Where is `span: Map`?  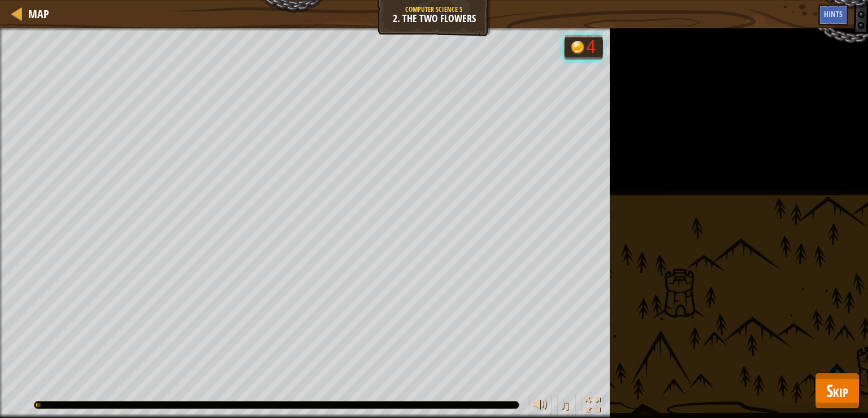 span: Map is located at coordinates (39, 14).